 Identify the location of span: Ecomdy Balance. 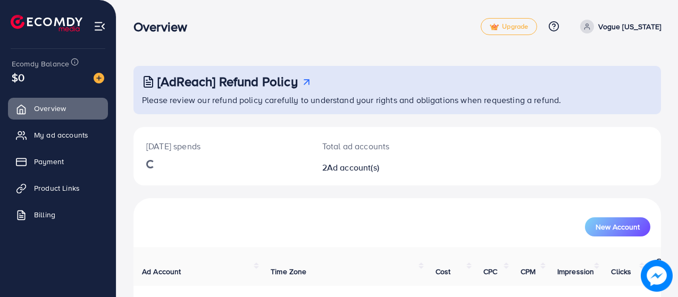
(40, 64).